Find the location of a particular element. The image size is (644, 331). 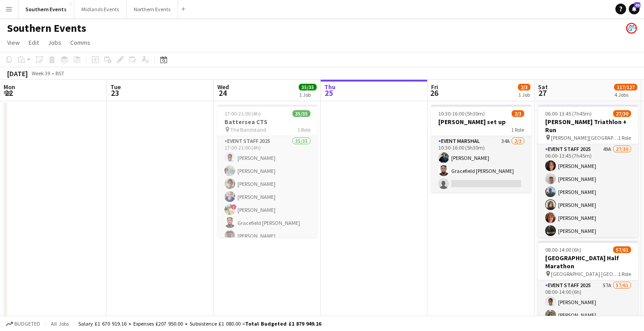

span: 27 is located at coordinates (542, 92).